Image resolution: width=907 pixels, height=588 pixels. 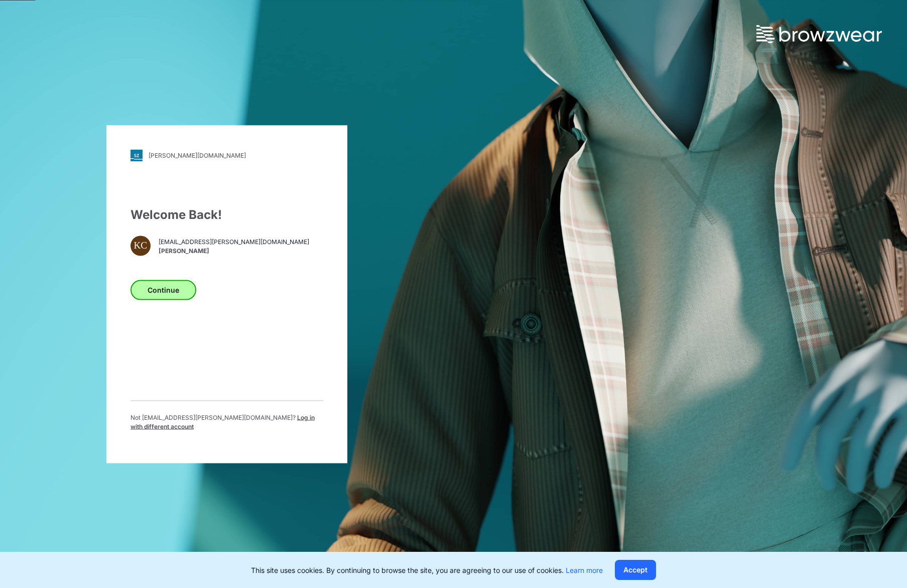 What do you see at coordinates (636, 570) in the screenshot?
I see `button: Accept` at bounding box center [636, 570].